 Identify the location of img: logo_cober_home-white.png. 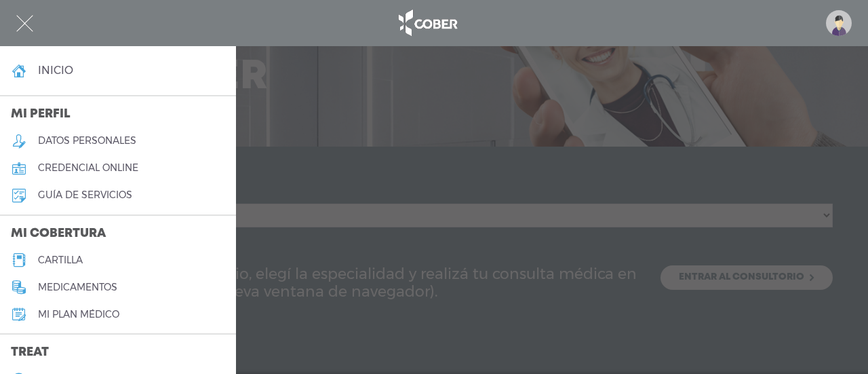
(427, 23).